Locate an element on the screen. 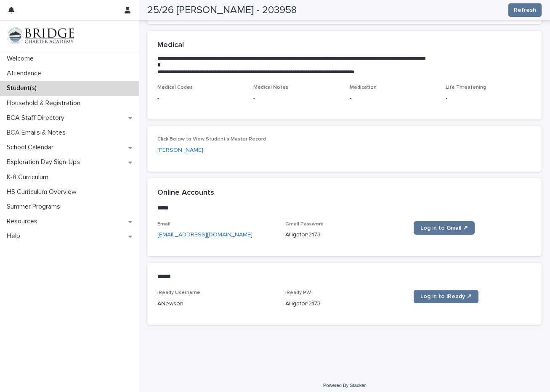 This screenshot has width=550, height=392. p: Attendance is located at coordinates (26, 73).